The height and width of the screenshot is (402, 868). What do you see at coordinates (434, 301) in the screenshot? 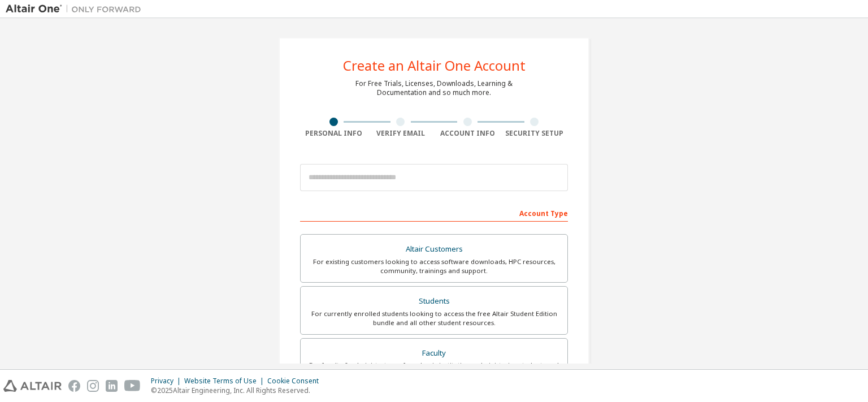
I see `div: Students` at bounding box center [434, 301].